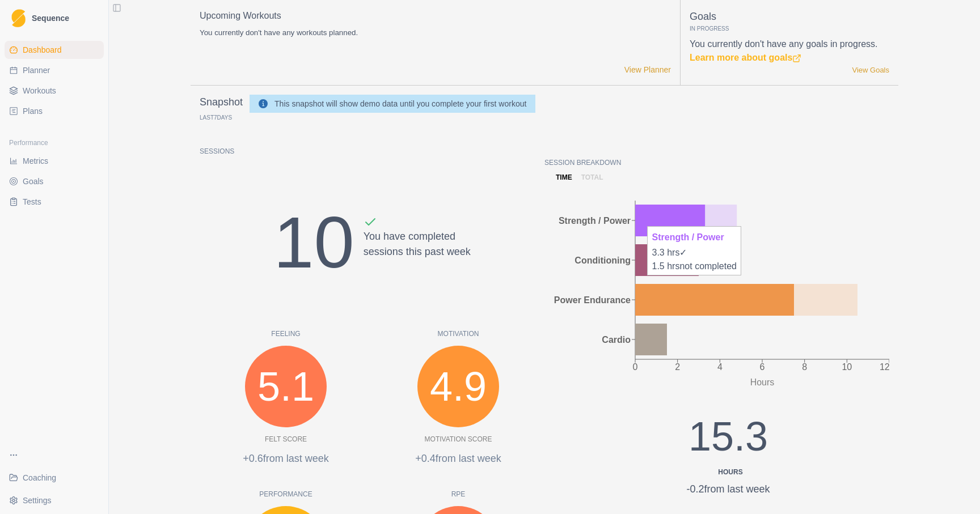 The image size is (980, 514). What do you see at coordinates (417, 256) in the screenshot?
I see `div: You have completed sessions this past week` at bounding box center [417, 256].